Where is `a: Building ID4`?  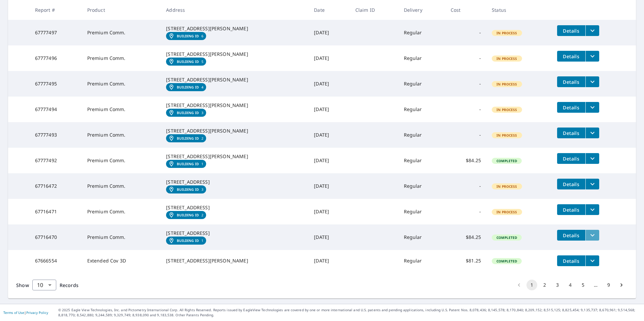
a: Building ID4 is located at coordinates (186, 87).